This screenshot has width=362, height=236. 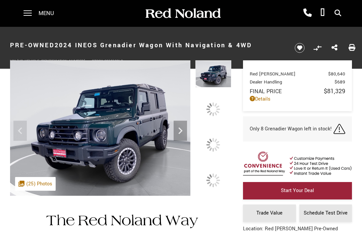 I want to click on span: VIN:, so click(x=13, y=61).